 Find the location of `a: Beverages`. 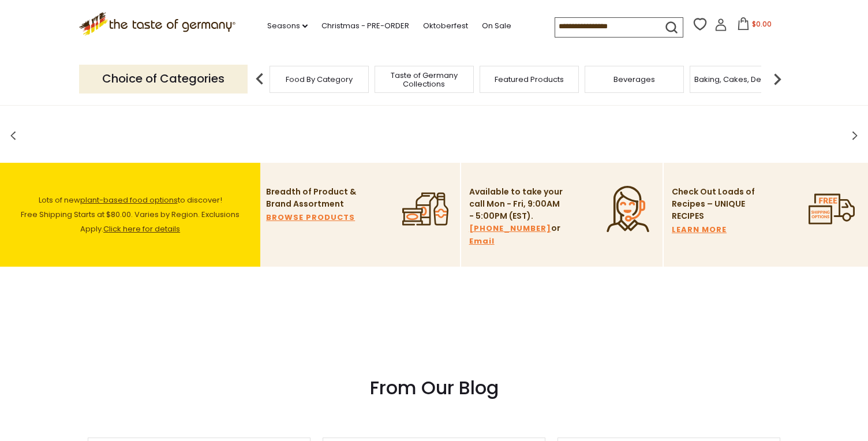

a: Beverages is located at coordinates (634, 79).